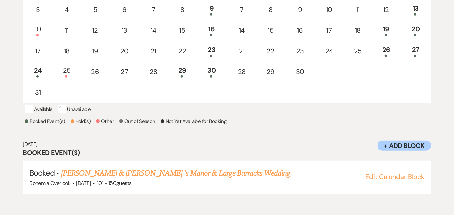  What do you see at coordinates (42, 172) in the screenshot?
I see `span: Booked` at bounding box center [42, 172].